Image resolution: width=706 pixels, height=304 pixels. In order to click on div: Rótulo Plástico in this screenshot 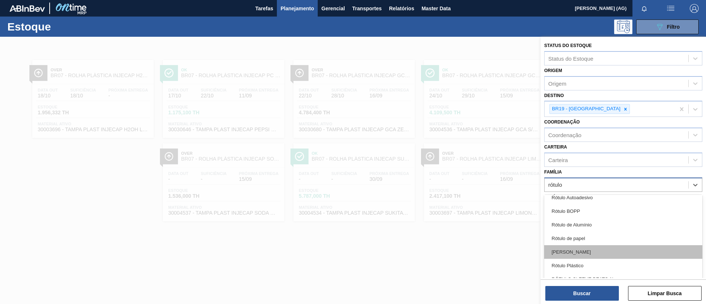, I will do `click(624, 266)`.